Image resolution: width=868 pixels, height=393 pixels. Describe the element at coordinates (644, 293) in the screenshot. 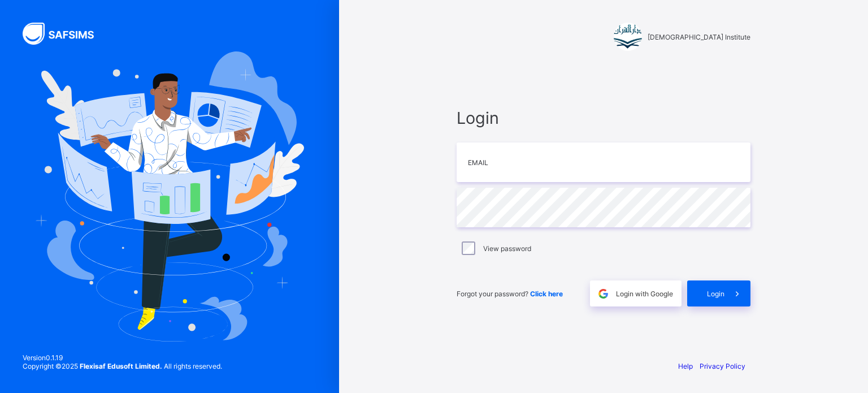

I see `span: Login with Google` at that location.